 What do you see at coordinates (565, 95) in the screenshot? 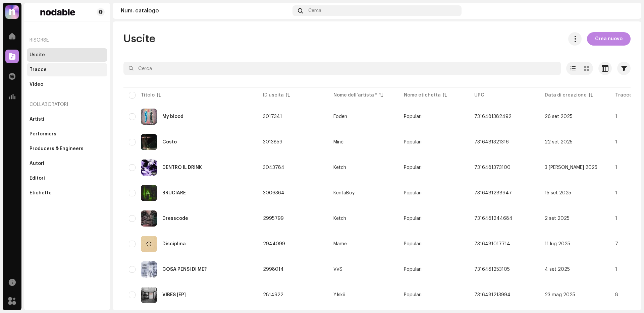
I see `div: Data di creazione` at bounding box center [565, 95].